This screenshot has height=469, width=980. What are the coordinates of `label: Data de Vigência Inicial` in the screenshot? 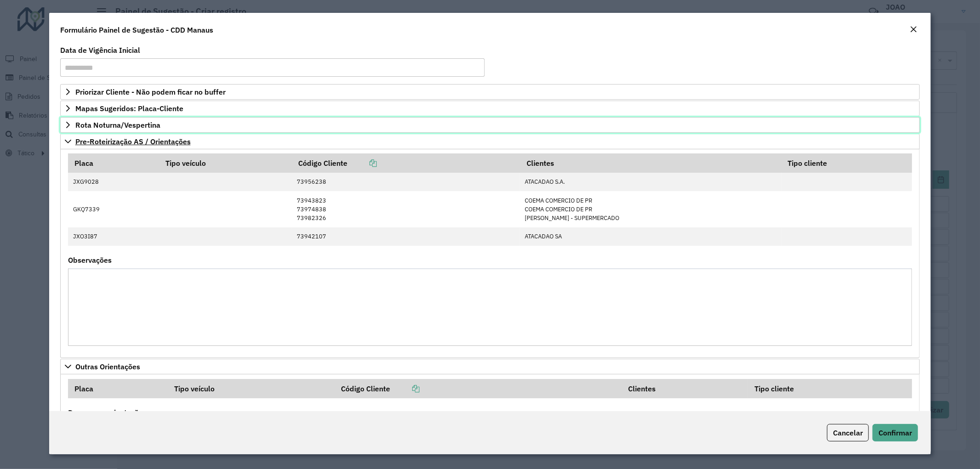 It's located at (100, 50).